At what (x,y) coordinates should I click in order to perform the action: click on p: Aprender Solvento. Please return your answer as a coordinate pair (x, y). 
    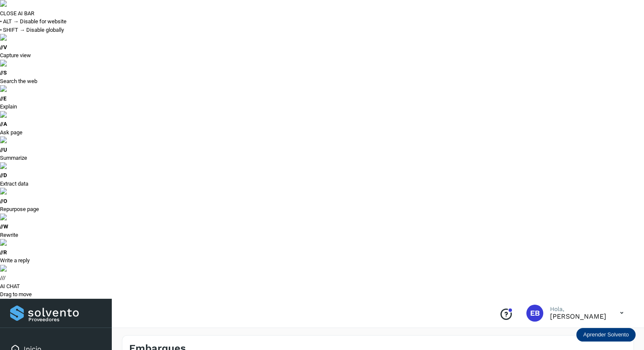
    Looking at the image, I should click on (606, 335).